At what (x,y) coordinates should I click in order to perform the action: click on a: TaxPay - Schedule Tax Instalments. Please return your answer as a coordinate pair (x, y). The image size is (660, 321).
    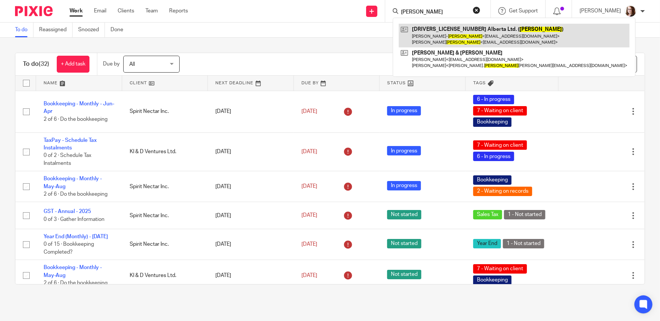
    Looking at the image, I should click on (70, 144).